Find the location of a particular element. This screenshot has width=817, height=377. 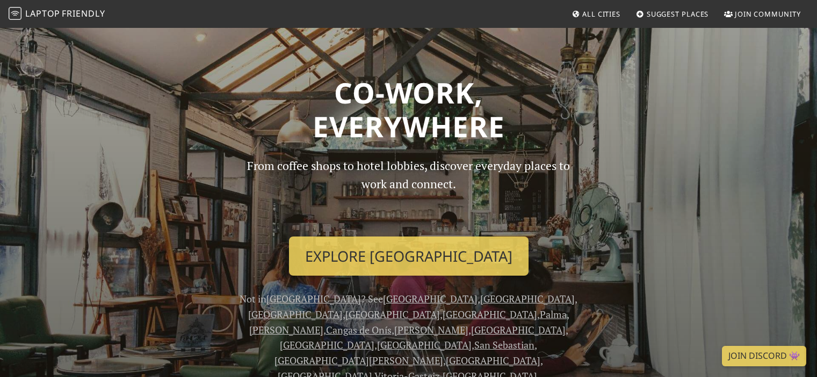

a: Cangas de Onís is located at coordinates (359, 330).